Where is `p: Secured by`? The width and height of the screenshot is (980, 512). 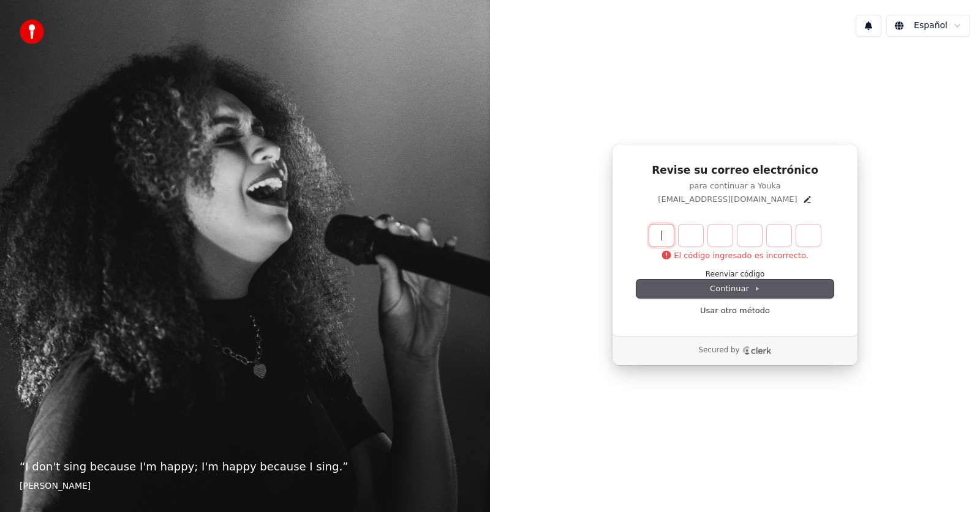
p: Secured by is located at coordinates (718, 350).